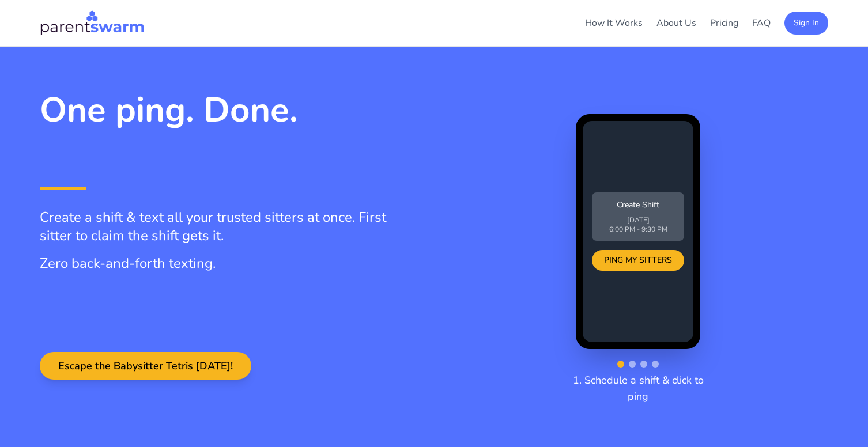 The width and height of the screenshot is (868, 447). Describe the element at coordinates (806, 23) in the screenshot. I see `button: Sign In` at that location.